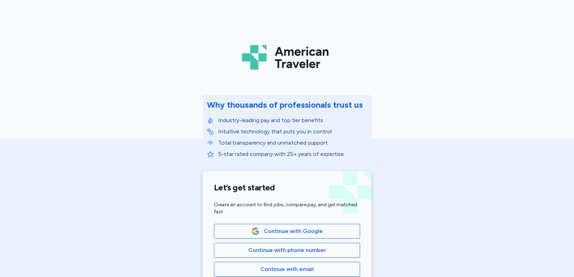 This screenshot has height=277, width=574. I want to click on button: Google LogoContinue with Google, so click(287, 231).